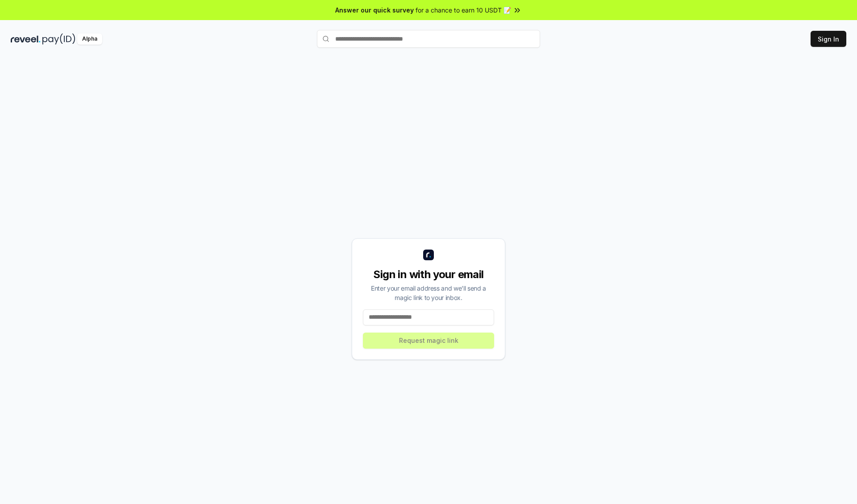  What do you see at coordinates (429, 274) in the screenshot?
I see `div: Sign in with your email` at bounding box center [429, 274].